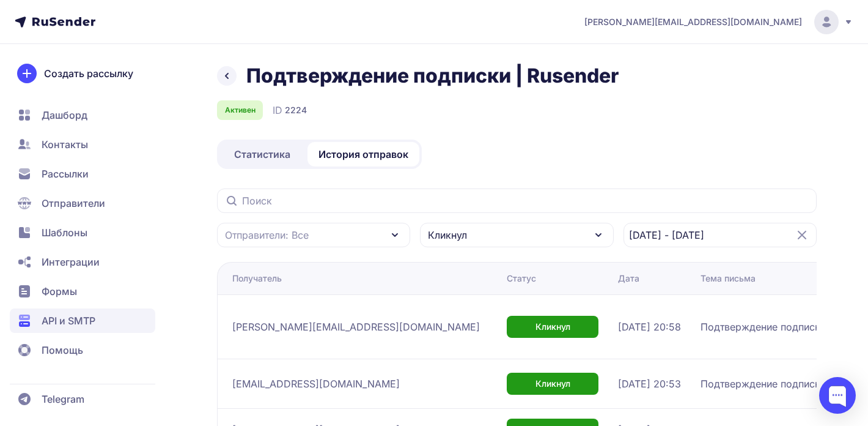 The height and width of the screenshot is (426, 868). I want to click on span: Отправители, so click(74, 203).